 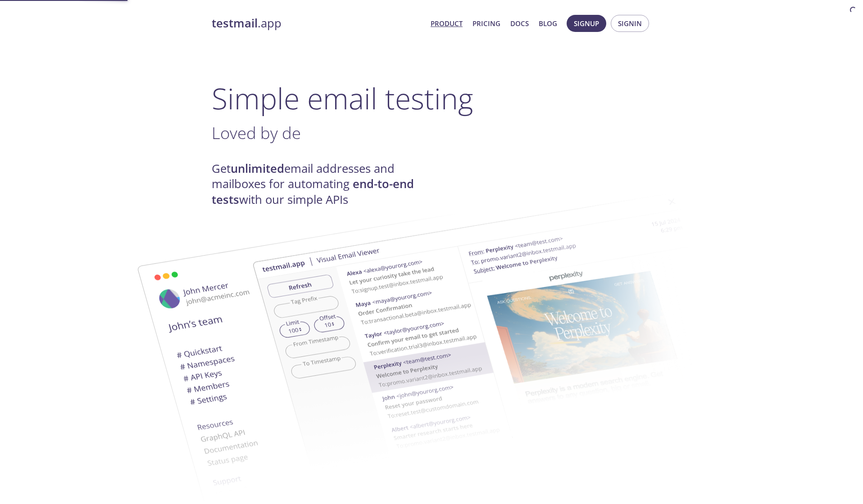 What do you see at coordinates (586, 23) in the screenshot?
I see `span: Signup` at bounding box center [586, 23].